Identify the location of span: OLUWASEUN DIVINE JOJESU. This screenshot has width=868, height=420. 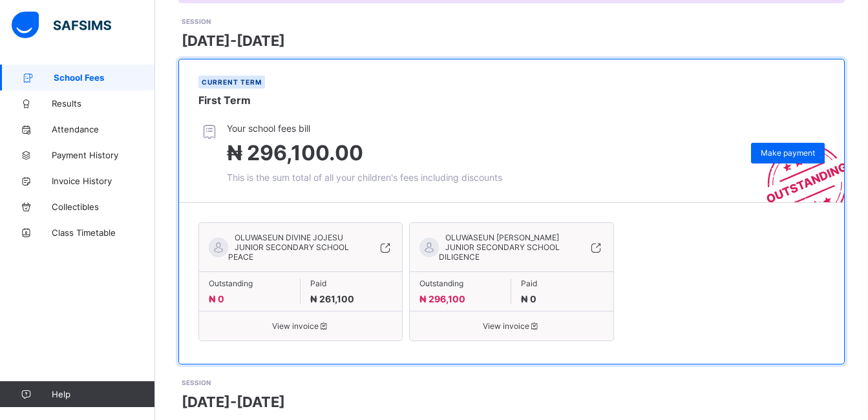
(295, 237).